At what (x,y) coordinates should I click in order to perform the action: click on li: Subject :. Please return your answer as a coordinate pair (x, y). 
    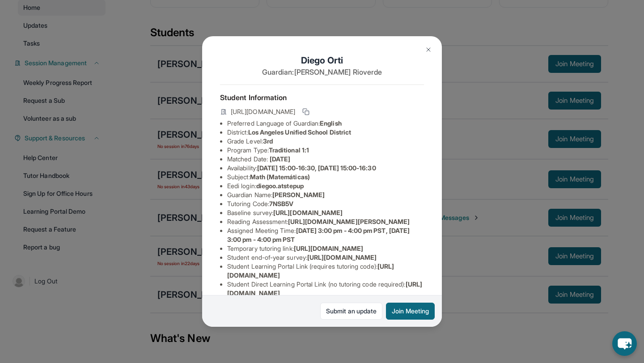
    Looking at the image, I should click on (326, 177).